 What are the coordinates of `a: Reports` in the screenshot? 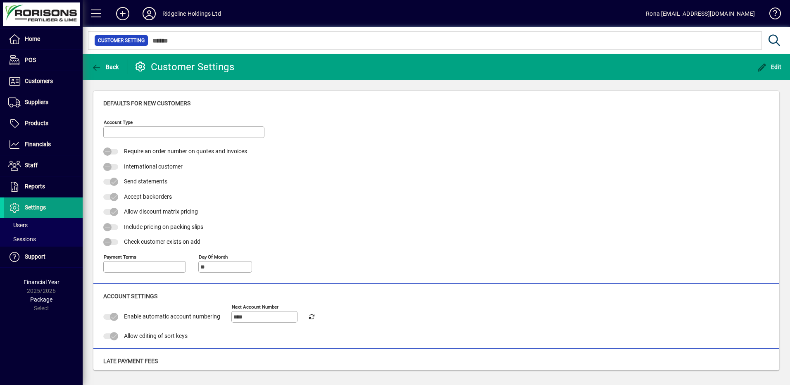 It's located at (43, 187).